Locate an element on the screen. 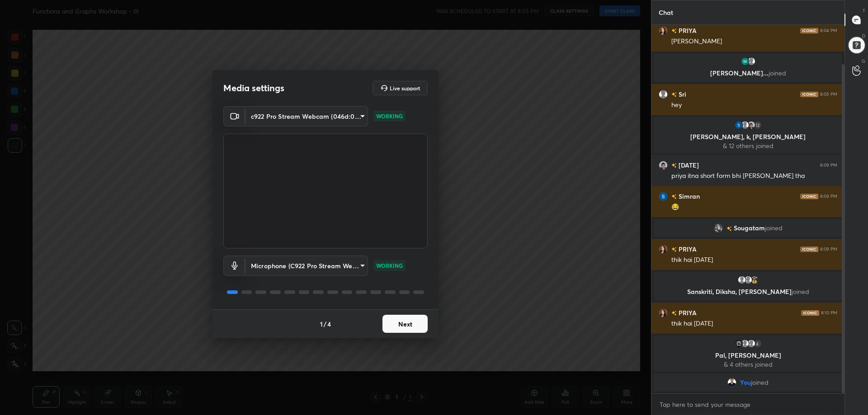 The height and width of the screenshot is (415, 868). img: d5c47d16c5594a67a612d5a818d5b3b6.jpg is located at coordinates (718, 228).